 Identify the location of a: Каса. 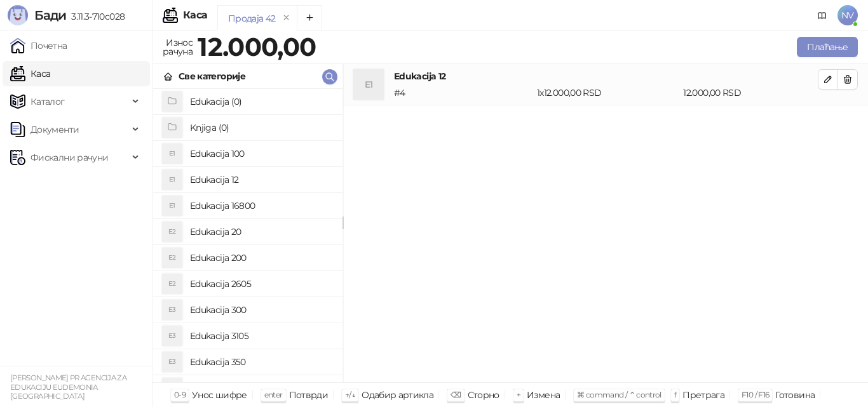
(30, 74).